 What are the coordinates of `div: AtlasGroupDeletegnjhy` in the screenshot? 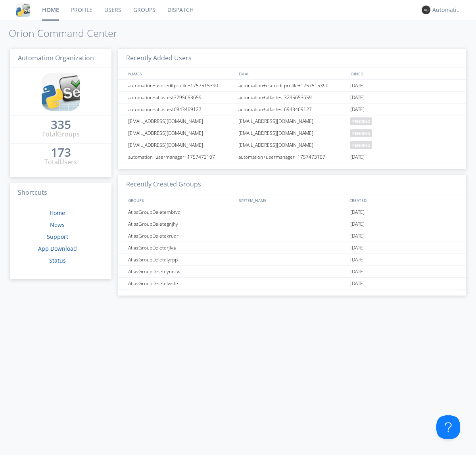 It's located at (181, 224).